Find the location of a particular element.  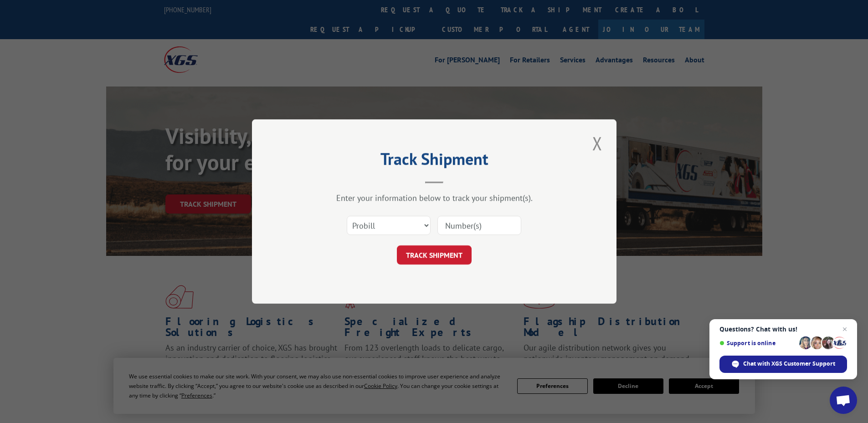

span: Questions? Chat with us! is located at coordinates (783, 329).